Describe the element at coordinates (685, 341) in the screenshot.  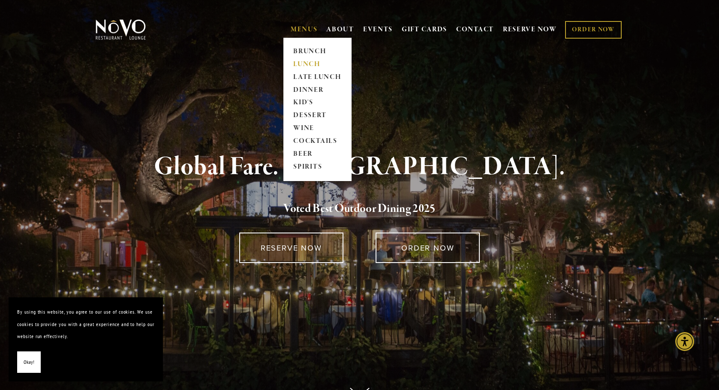
I see `div: Accessibility Menu` at that location.